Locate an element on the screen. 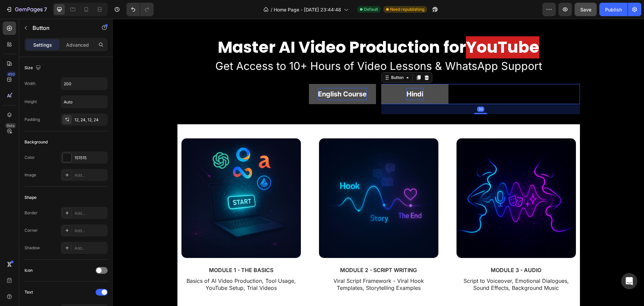 This screenshot has height=306, width=644. strong: Master AI Video Production for is located at coordinates (229, 28).